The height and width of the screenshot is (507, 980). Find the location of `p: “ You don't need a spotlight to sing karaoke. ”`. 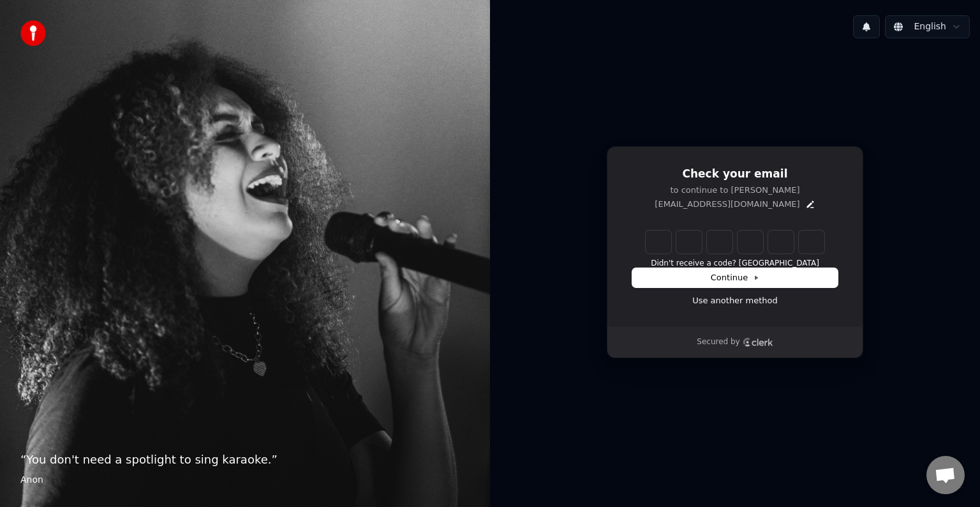

p: “ You don't need a spotlight to sing karaoke. ” is located at coordinates (245, 460).